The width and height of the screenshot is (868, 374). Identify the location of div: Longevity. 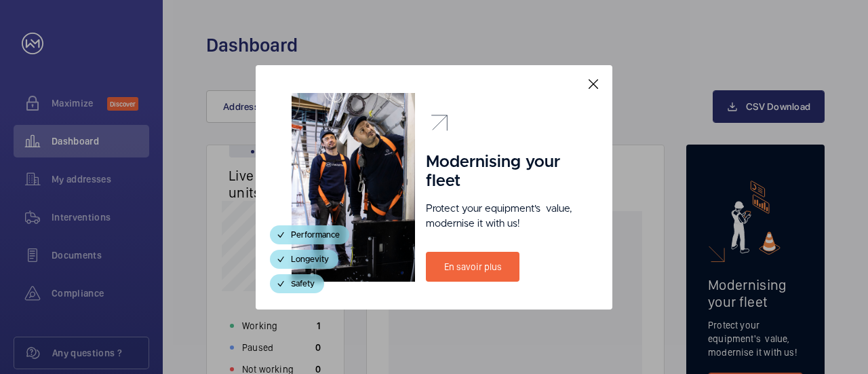
(304, 260).